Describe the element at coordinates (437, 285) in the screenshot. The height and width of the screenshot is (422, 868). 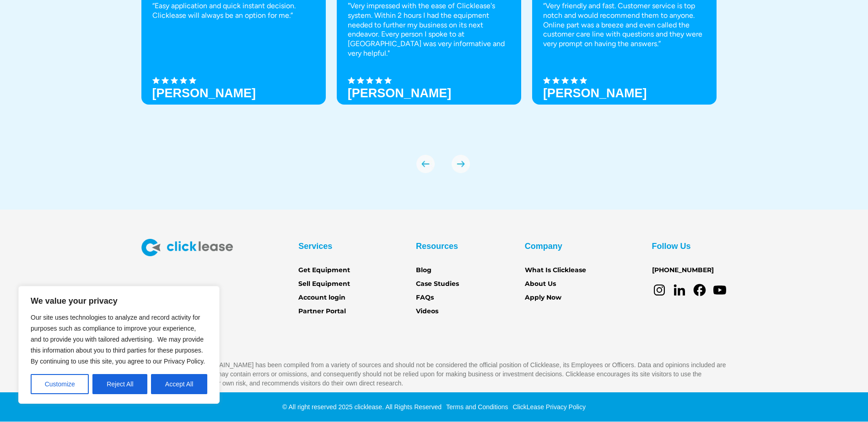
I see `a: Case Studies` at that location.